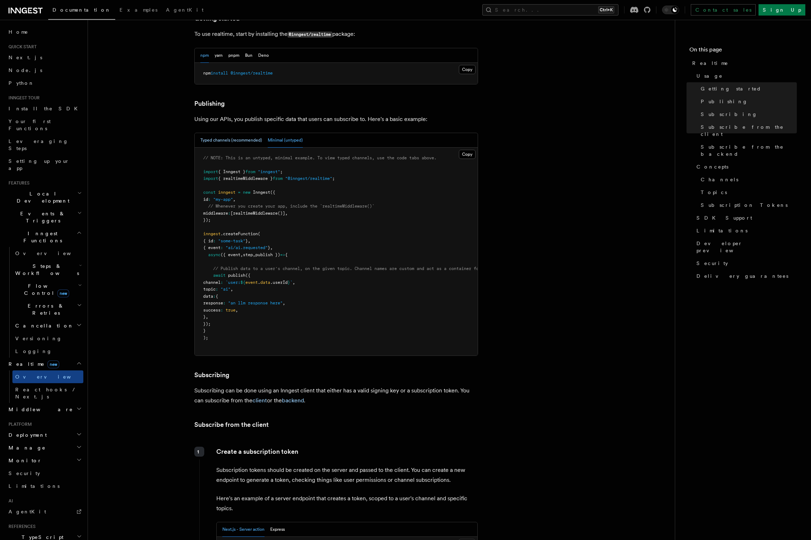 This screenshot has width=811, height=540. Describe the element at coordinates (745, 247) in the screenshot. I see `a: Developer preview` at that location.